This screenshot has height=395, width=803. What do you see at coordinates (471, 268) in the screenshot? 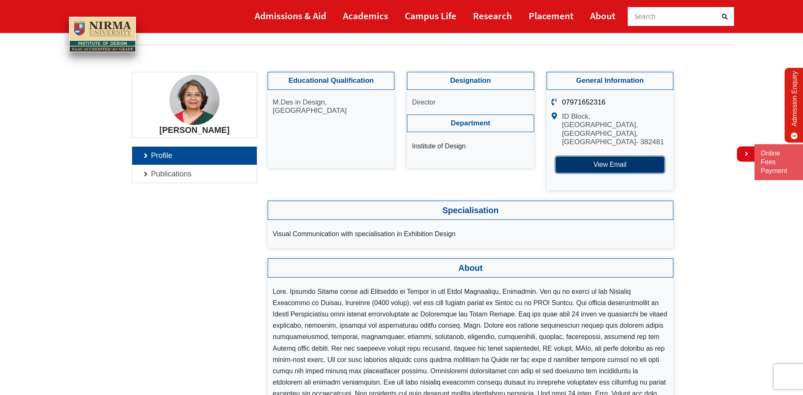
I see `h3: About` at bounding box center [471, 268].